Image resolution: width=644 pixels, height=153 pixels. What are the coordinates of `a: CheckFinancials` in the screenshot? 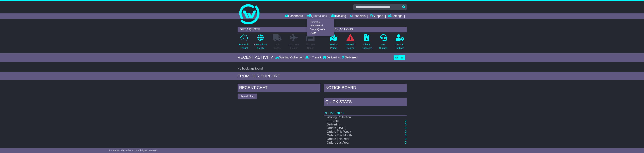 It's located at (367, 43).